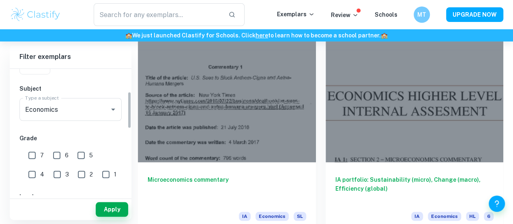 The image size is (513, 224). What do you see at coordinates (158, 15) in the screenshot?
I see `input: Search for any exemplars...` at bounding box center [158, 15].